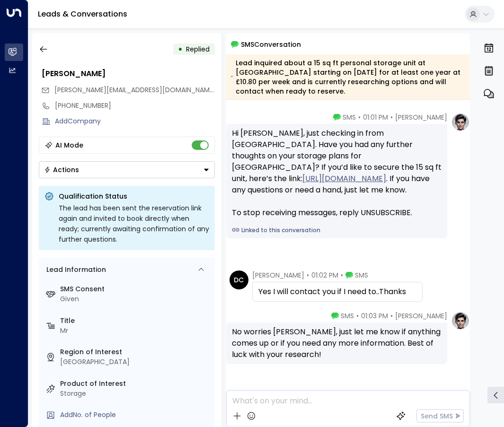  Describe the element at coordinates (134, 196) in the screenshot. I see `p: Qualification Status` at that location.